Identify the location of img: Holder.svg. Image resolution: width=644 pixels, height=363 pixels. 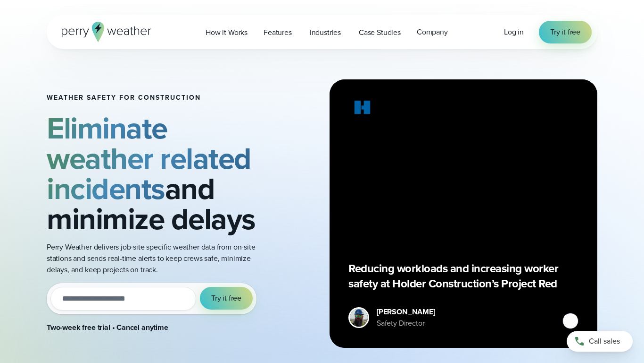
(363, 109).